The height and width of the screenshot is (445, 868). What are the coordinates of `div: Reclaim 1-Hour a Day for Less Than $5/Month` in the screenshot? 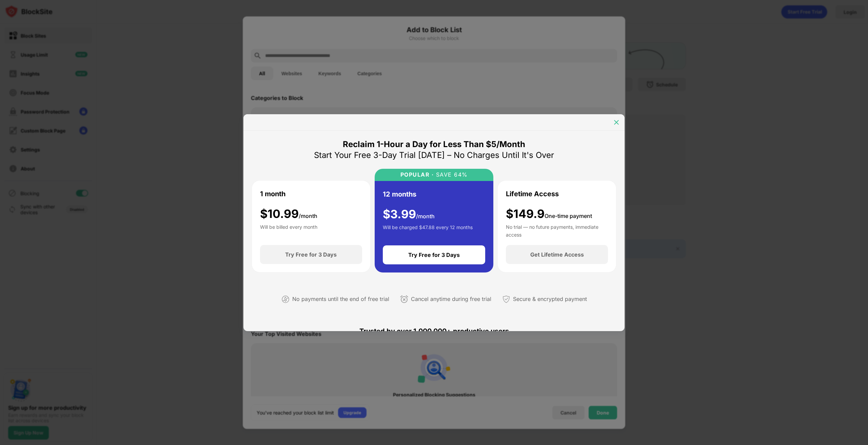 It's located at (434, 144).